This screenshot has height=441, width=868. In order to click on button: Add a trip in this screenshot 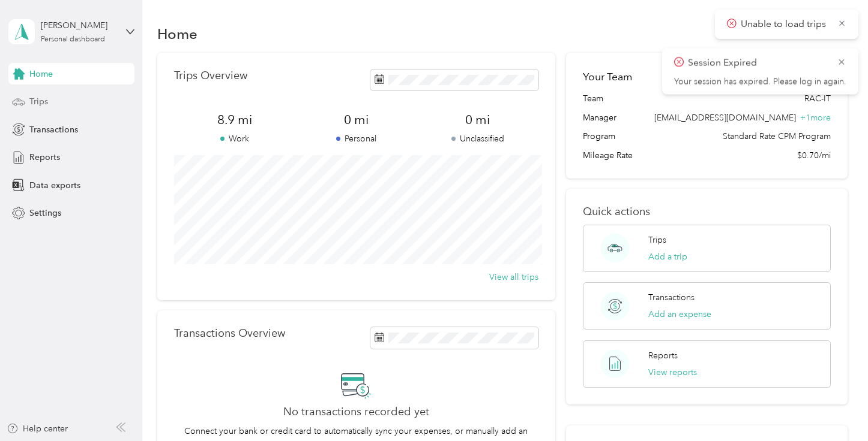, I will do `click(667, 257)`.